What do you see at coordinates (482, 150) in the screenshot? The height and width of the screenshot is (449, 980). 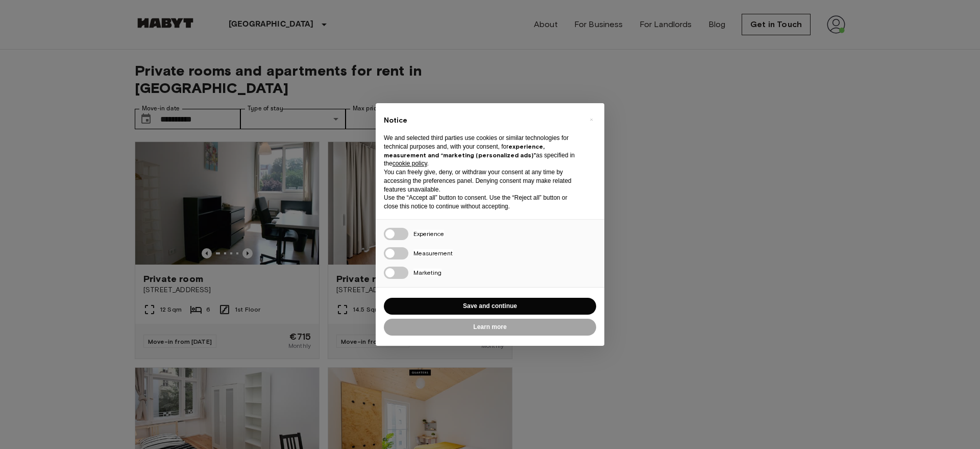 I see `p: We and selected third parties use cookies or similar technologies for technical purposes and, wit...` at bounding box center [482, 150].